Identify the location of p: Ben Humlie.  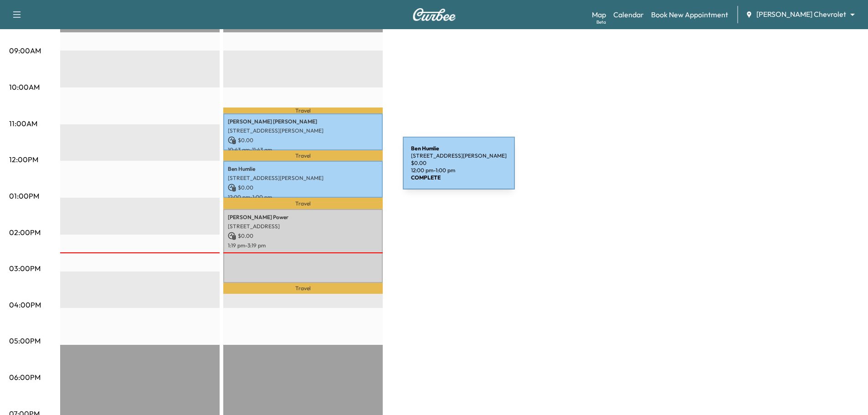
(303, 169).